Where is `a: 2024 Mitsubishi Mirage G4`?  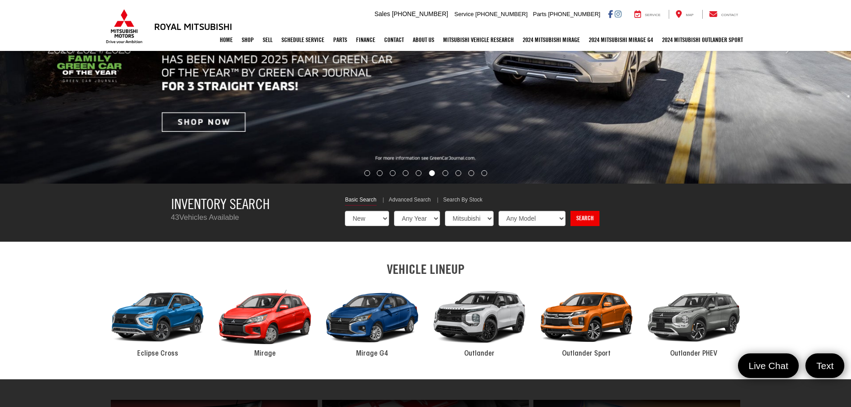
a: 2024 Mitsubishi Mirage G4 is located at coordinates (621, 40).